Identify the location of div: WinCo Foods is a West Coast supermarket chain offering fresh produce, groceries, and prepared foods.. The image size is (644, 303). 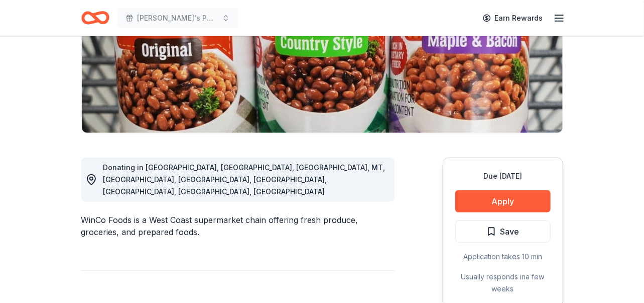
(238, 226).